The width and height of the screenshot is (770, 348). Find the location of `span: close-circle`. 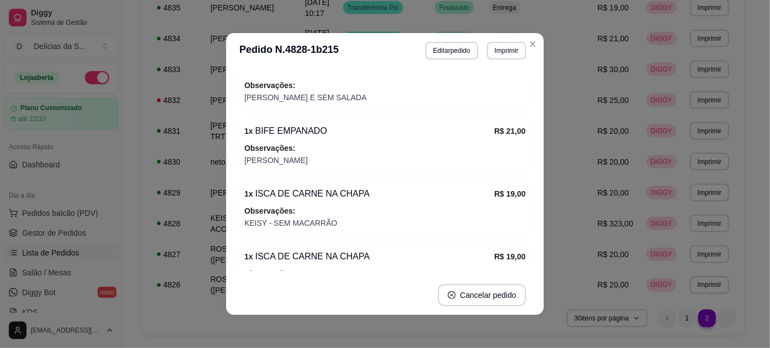

span: close-circle is located at coordinates (451, 295).